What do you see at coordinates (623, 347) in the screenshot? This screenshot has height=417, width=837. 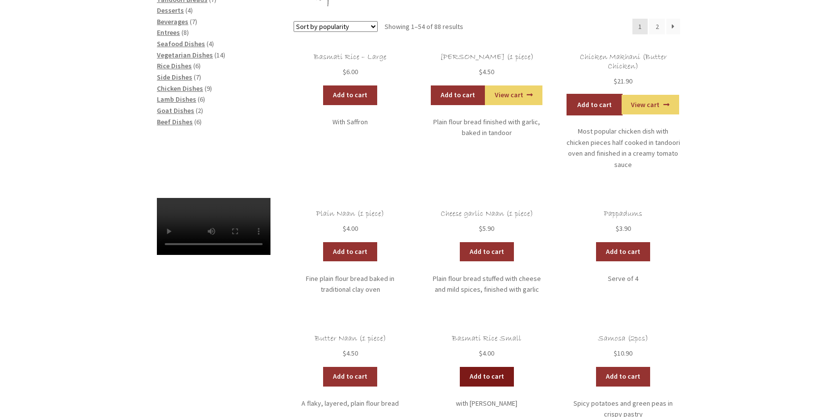 I see `a: Samosa (2pcs) $10.90` at bounding box center [623, 347].